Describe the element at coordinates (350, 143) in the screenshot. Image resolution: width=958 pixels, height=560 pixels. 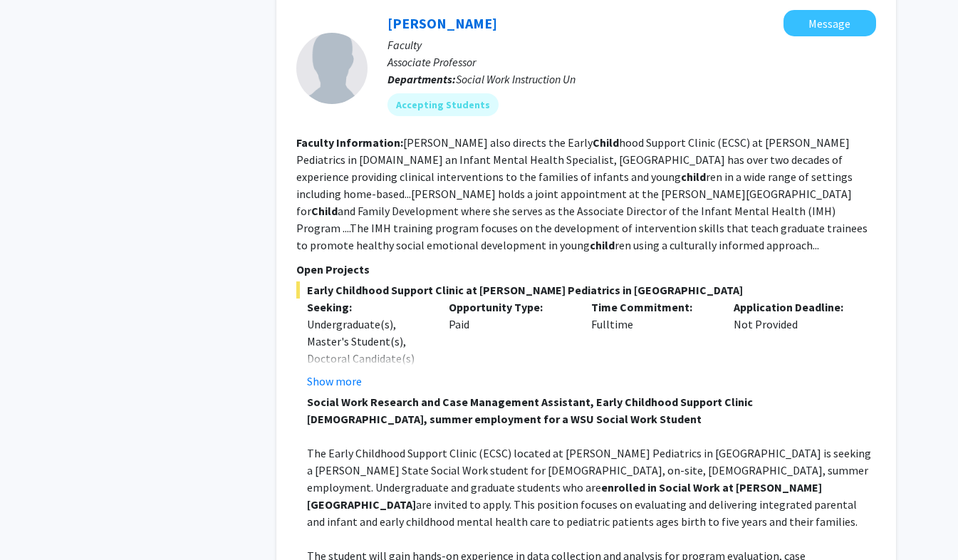
I see `b: Faculty Information:` at that location.